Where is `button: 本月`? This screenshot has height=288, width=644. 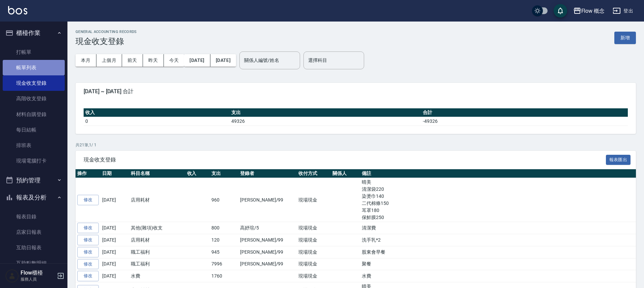
button: 本月 is located at coordinates (86, 60).